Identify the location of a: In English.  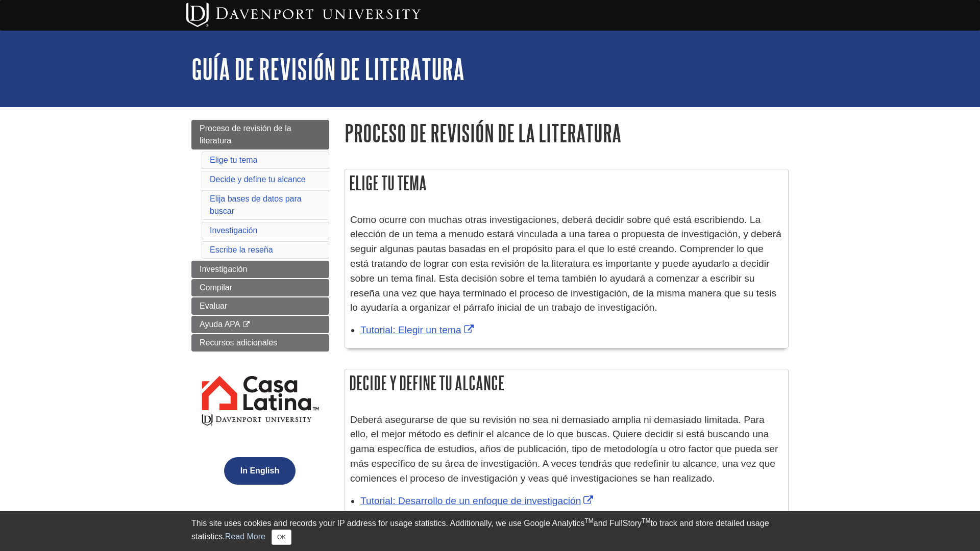
(260, 471).